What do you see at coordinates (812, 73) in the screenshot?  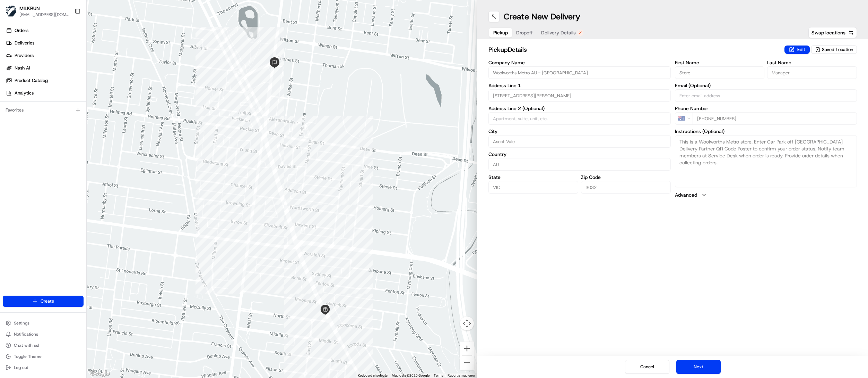 I see `input: Enter last name` at bounding box center [812, 73].